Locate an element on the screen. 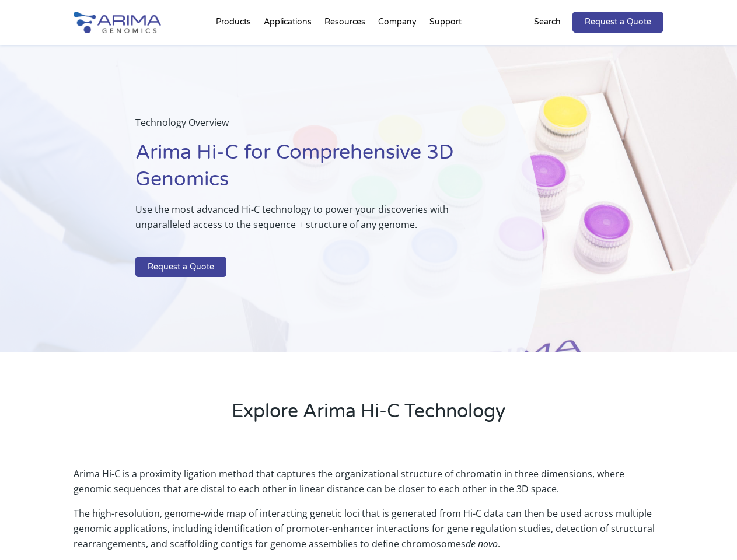  p: Technology Overview is located at coordinates (309, 127).